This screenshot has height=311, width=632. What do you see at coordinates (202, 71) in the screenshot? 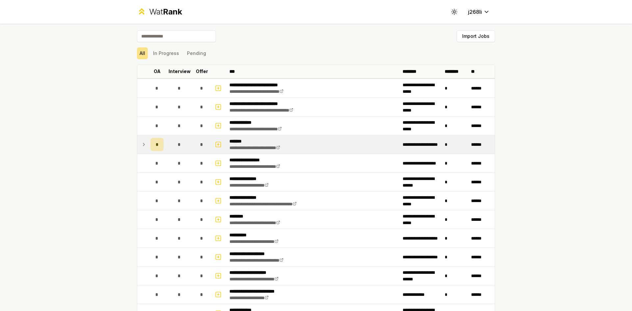
I see `p: Offer` at bounding box center [202, 71].